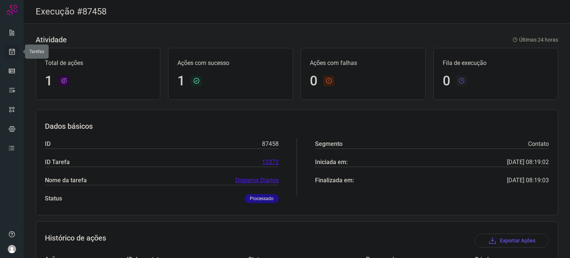 The width and height of the screenshot is (570, 258). I want to click on button: Exportar Ações, so click(512, 240).